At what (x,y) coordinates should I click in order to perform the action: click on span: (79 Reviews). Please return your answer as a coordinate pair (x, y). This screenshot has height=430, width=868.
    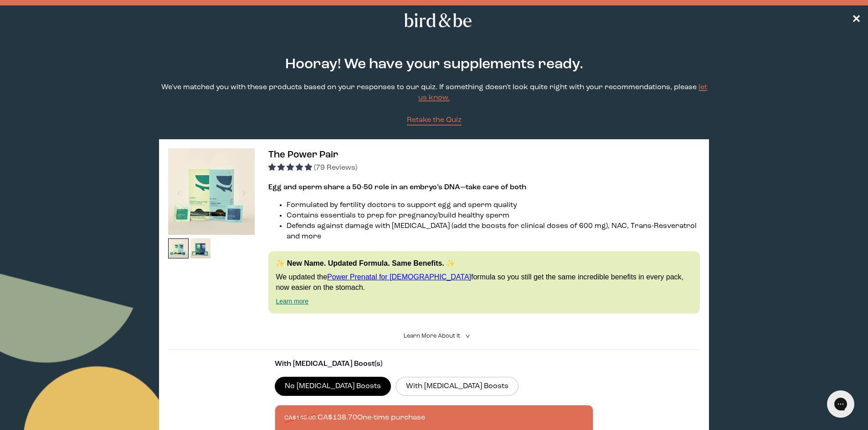
    Looking at the image, I should click on (335, 168).